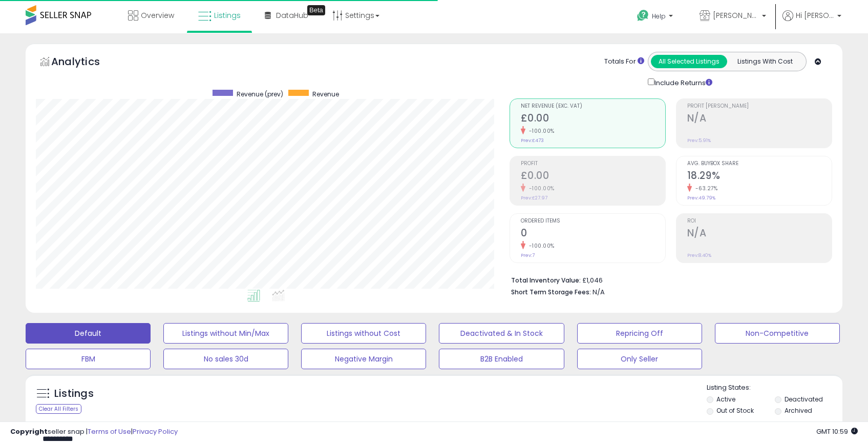 The height and width of the screenshot is (442, 868). Describe the element at coordinates (532, 141) in the screenshot. I see `small: Prev: £473` at that location.